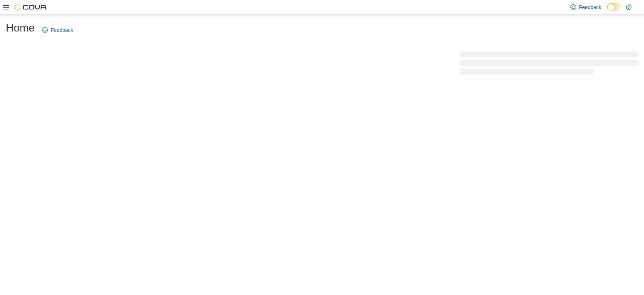  What do you see at coordinates (30, 8) in the screenshot?
I see `img: Cova` at bounding box center [30, 8].